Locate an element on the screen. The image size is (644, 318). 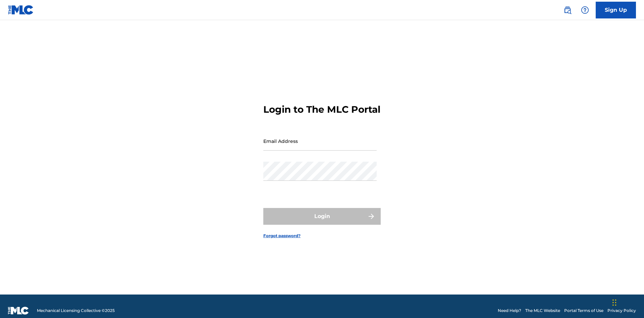
div: Help is located at coordinates (585, 10).